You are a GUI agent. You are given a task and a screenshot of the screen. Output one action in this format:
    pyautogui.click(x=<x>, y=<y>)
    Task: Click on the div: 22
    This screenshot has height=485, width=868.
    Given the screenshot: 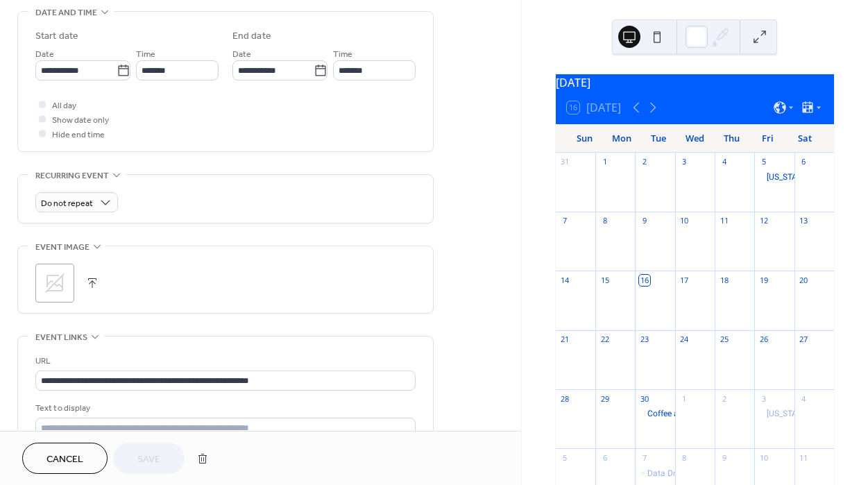 What is the action you would take?
    pyautogui.click(x=605, y=339)
    